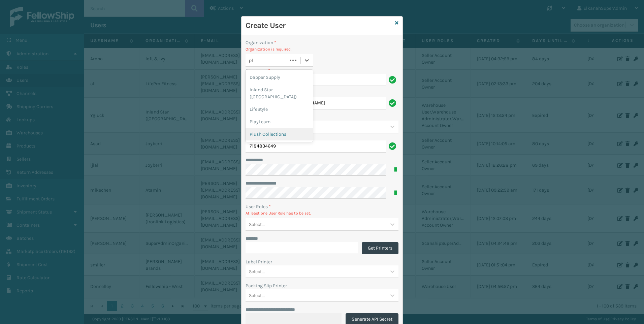 Image resolution: width=644 pixels, height=324 pixels. Describe the element at coordinates (259, 262) in the screenshot. I see `label: Label Printer` at that location.